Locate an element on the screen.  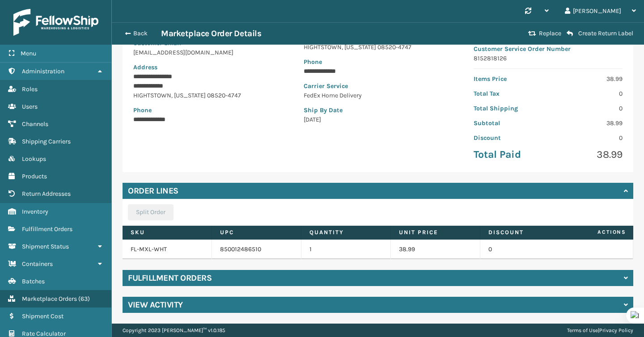
p: Items Price is located at coordinates (508, 78).